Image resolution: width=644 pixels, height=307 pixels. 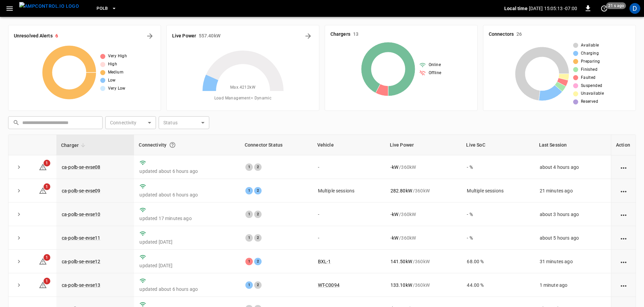 I want to click on td: about 5 hours ago, so click(x=573, y=238).